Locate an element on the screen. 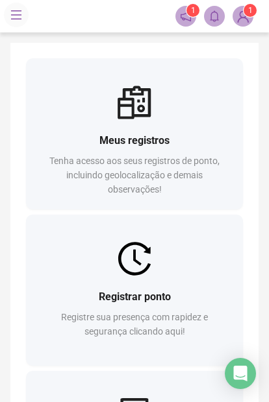 This screenshot has width=269, height=402. span: bell is located at coordinates (214, 16).